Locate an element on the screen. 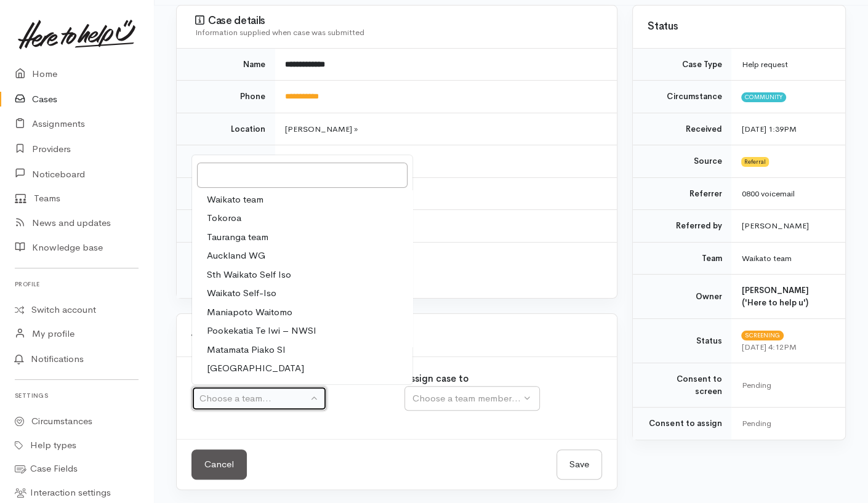 The image size is (868, 503). span: Waikato Self-Iso is located at coordinates (241, 293).